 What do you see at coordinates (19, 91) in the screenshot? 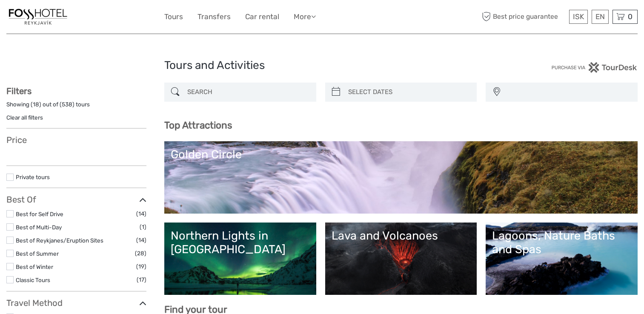
I see `strong: Filters` at bounding box center [19, 91].